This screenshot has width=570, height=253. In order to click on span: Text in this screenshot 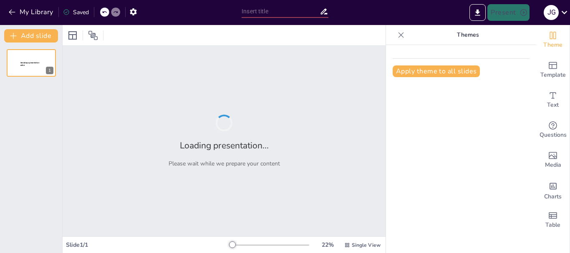, I will do `click(553, 105)`.